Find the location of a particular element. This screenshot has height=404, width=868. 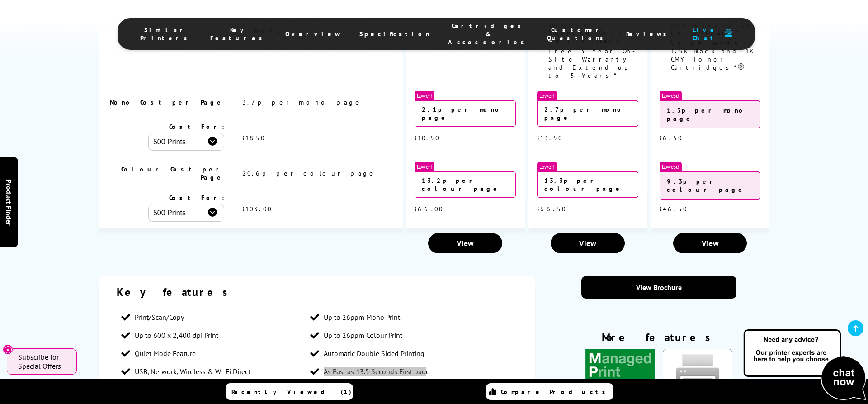

span: Subscribe for Special Offers is located at coordinates (43, 362).